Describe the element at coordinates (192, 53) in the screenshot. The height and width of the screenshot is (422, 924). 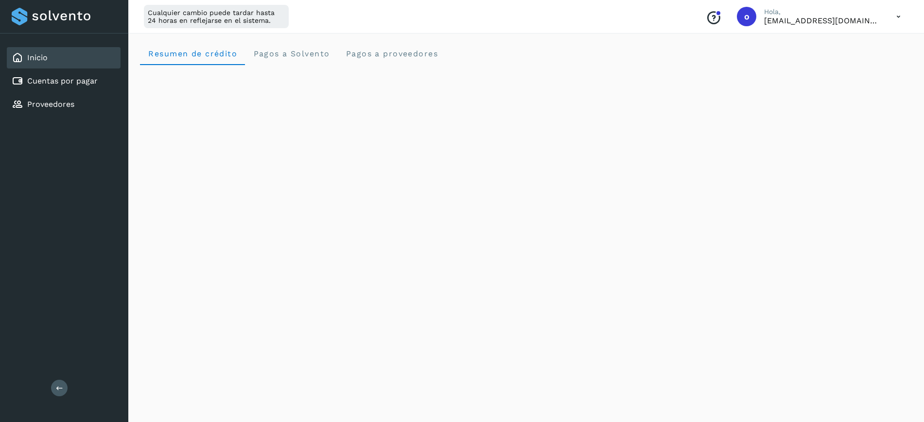
I see `span: Resumen de crédito` at that location.